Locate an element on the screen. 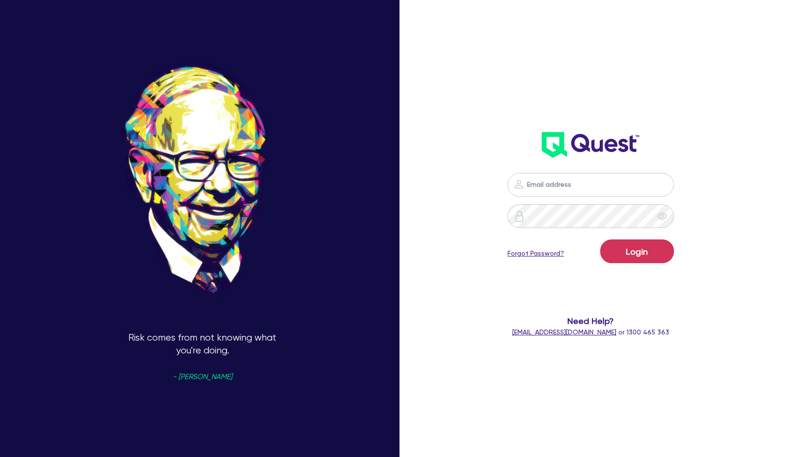 Image resolution: width=799 pixels, height=457 pixels. button: Login is located at coordinates (636, 251).